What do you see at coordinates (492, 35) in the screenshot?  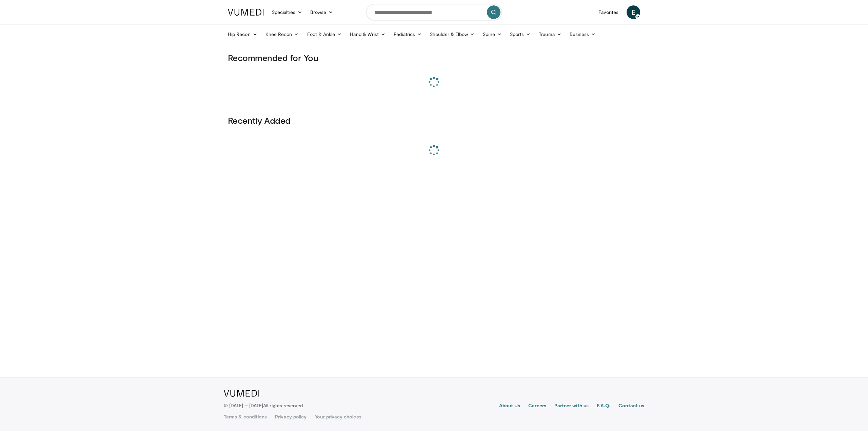 I see `a: Spine` at bounding box center [492, 35].